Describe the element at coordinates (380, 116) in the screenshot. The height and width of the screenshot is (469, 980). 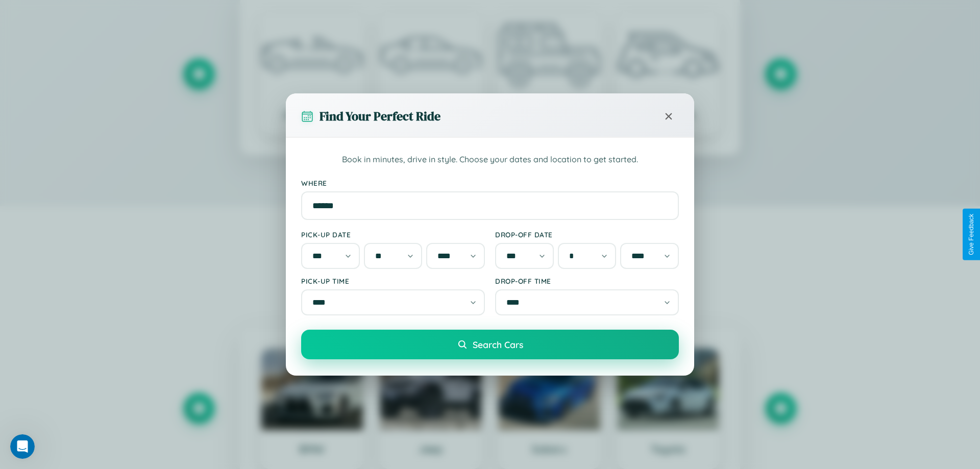
I see `h3: Find Your Perfect Ride` at that location.